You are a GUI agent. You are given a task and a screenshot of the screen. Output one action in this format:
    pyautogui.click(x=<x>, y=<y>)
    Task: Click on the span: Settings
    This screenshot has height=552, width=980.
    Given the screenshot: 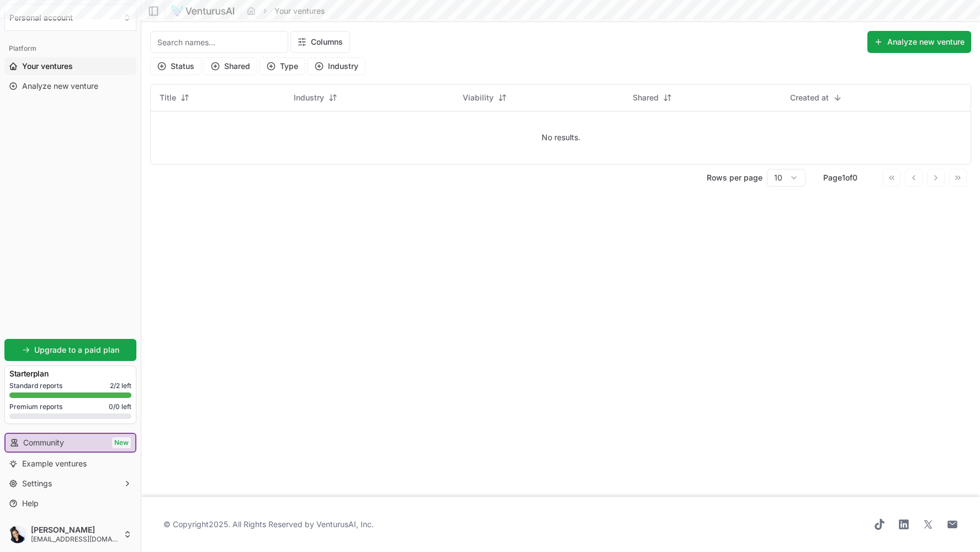 What is the action you would take?
    pyautogui.click(x=37, y=484)
    